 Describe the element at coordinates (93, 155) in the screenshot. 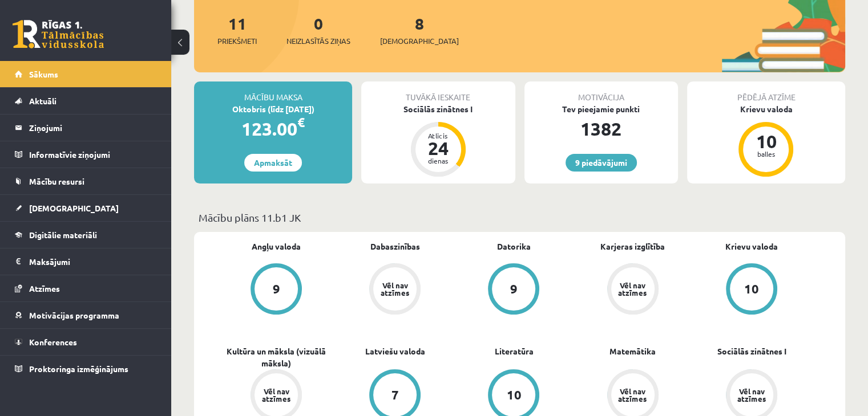

I see `legend: Informatīvie ziņojumi` at that location.